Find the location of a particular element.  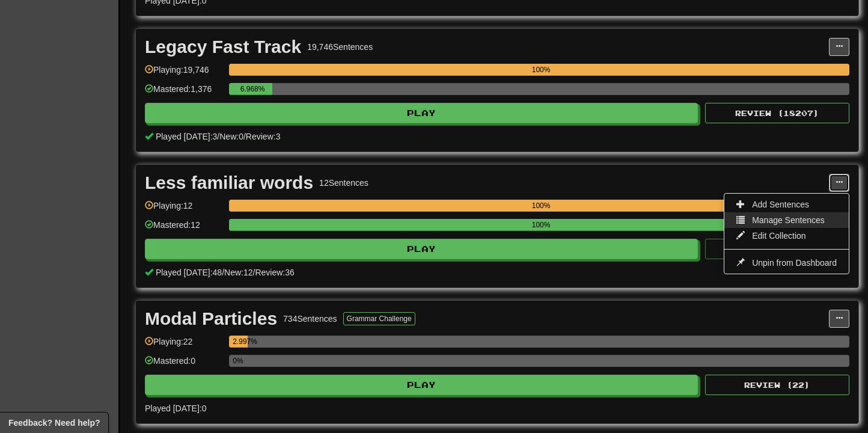

span: New: 12 is located at coordinates (238, 272).